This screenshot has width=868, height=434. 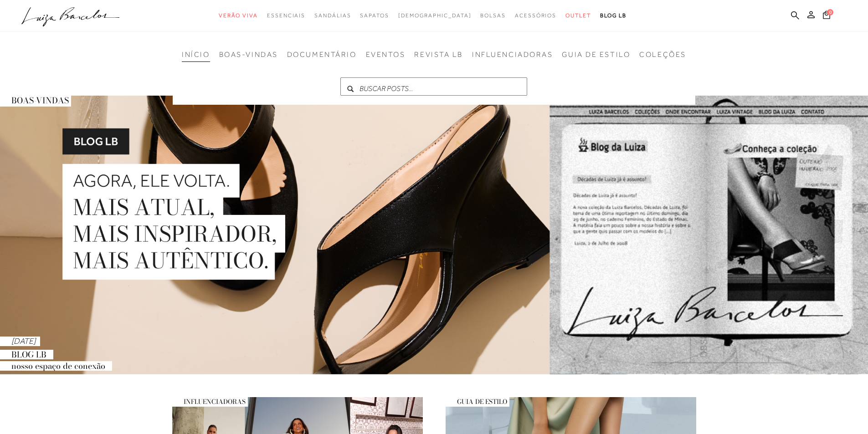 What do you see at coordinates (434, 16) in the screenshot?
I see `a: noSubCategoriesText` at bounding box center [434, 16].